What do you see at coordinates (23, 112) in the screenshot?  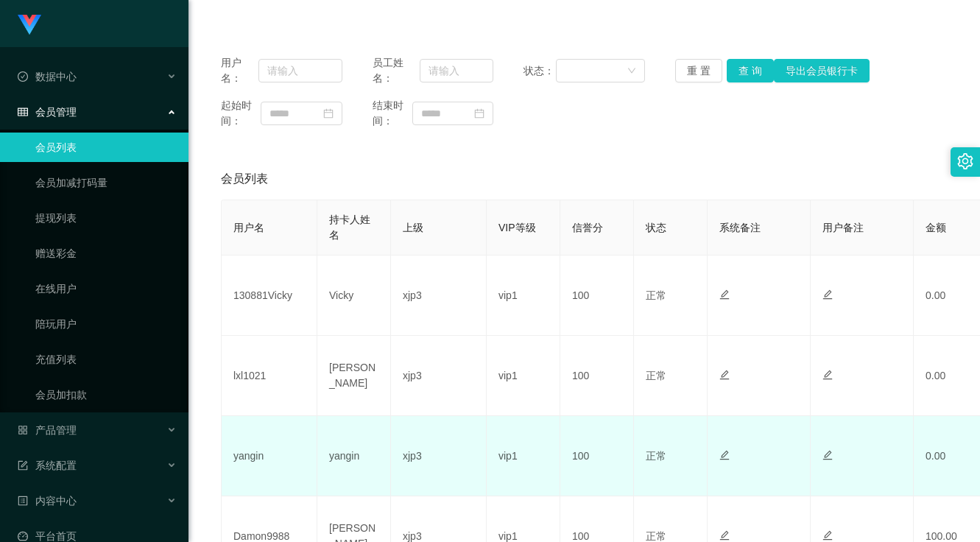 I see `i: 图标: table` at bounding box center [23, 112].